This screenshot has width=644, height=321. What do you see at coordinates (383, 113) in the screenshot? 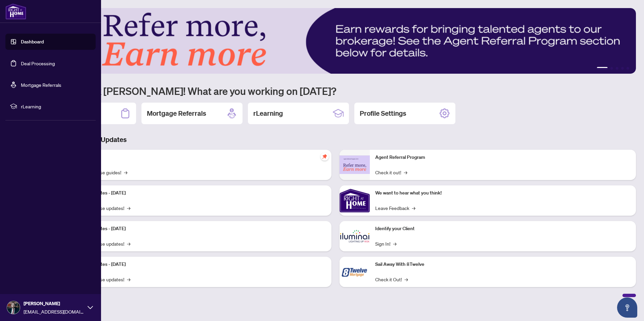
I see `h2: Profile Settings` at bounding box center [383, 113].